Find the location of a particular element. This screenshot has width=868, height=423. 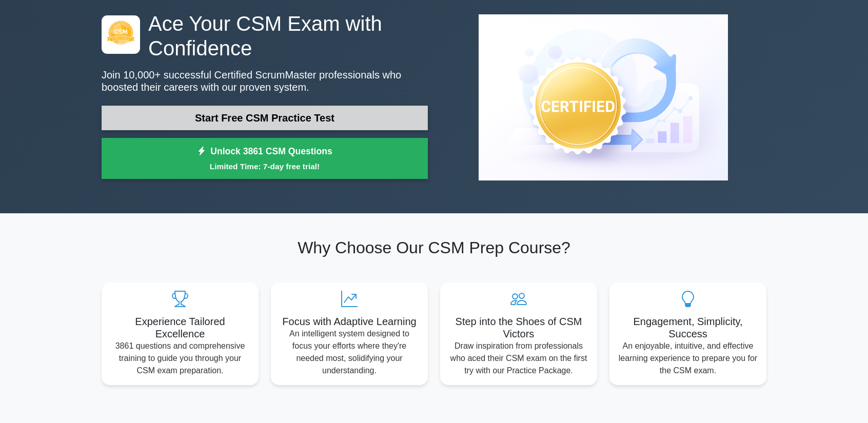

p: Join 10,000+ successful Certified ScrumMaster professionals who boosted their careers with our pr... is located at coordinates (265, 81).